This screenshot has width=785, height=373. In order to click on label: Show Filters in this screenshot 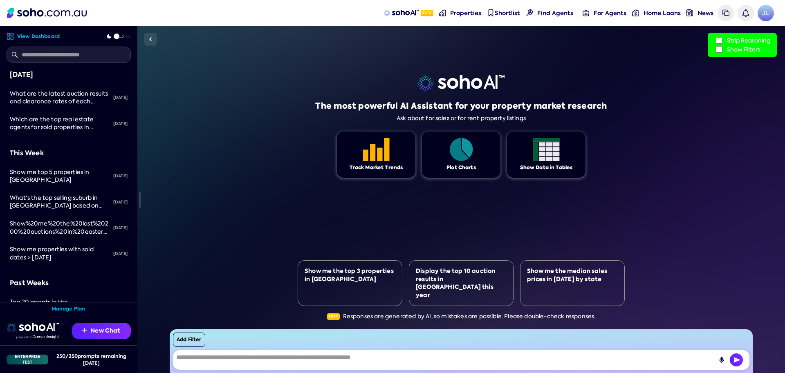, I will do `click(742, 49)`.